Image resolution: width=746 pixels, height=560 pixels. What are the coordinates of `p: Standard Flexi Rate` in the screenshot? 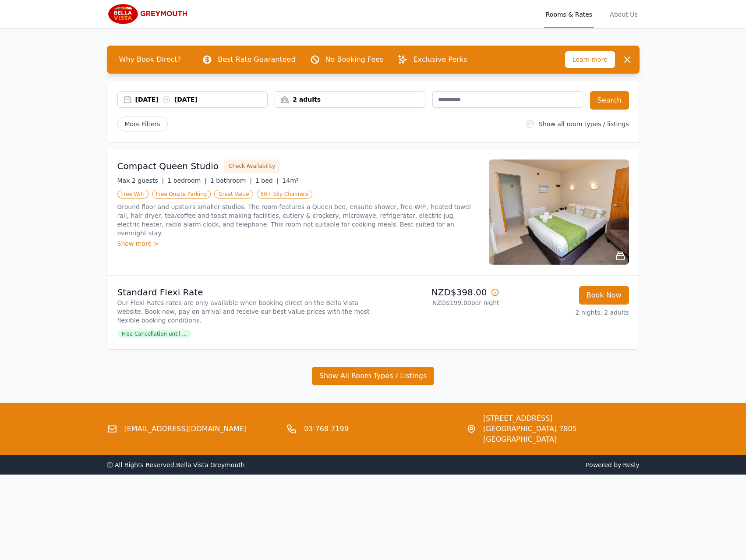 It's located at (244, 292).